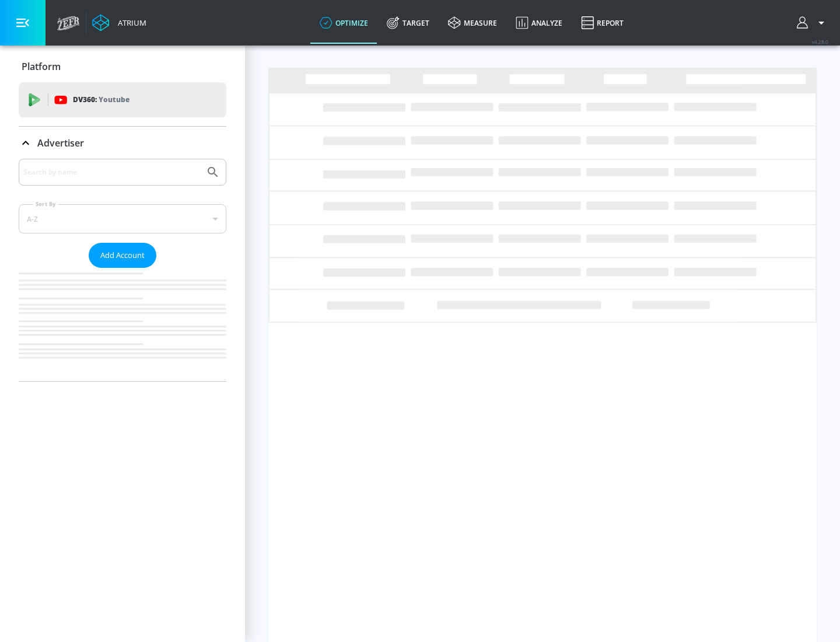  Describe the element at coordinates (539, 23) in the screenshot. I see `a: Analyze` at that location.